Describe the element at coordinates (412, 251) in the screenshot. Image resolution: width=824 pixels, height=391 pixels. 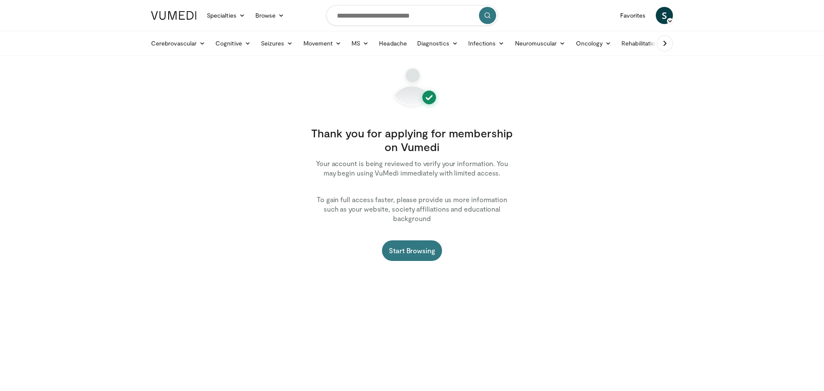
I see `a: Start Browsing` at that location.